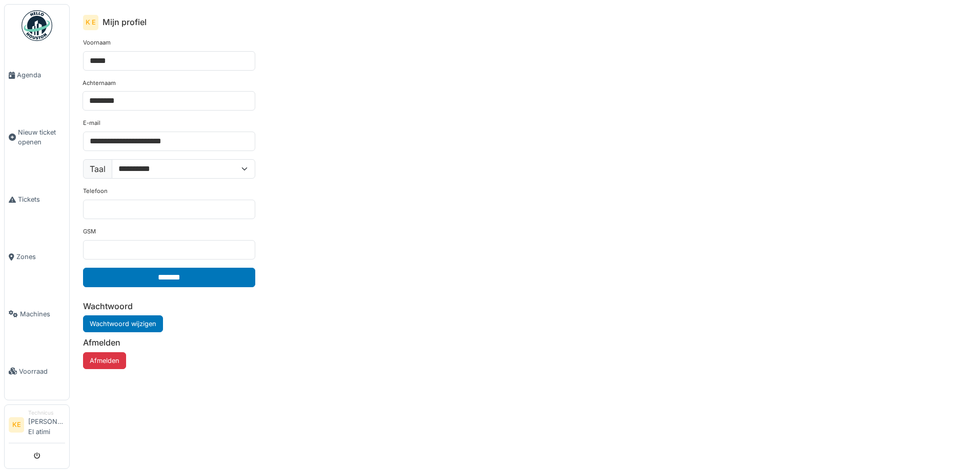 The height and width of the screenshot is (473, 980). I want to click on h6: Afmelden, so click(170, 342).